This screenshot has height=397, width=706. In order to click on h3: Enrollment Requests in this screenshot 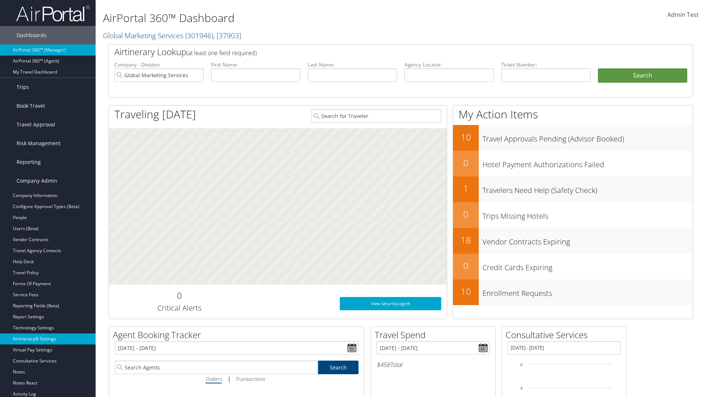, I will do `click(587, 291)`.